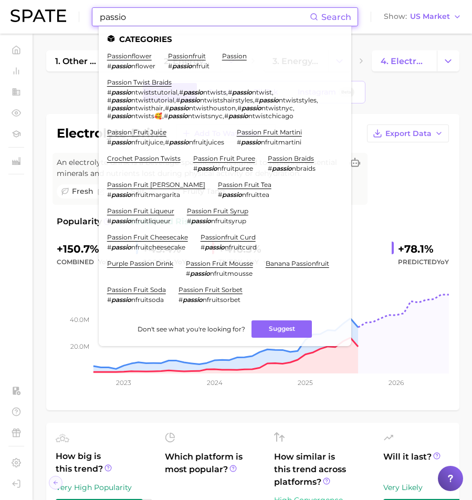  What do you see at coordinates (79, 61) in the screenshot?
I see `a: 1. other non-alcoholic beverages` at bounding box center [79, 61].